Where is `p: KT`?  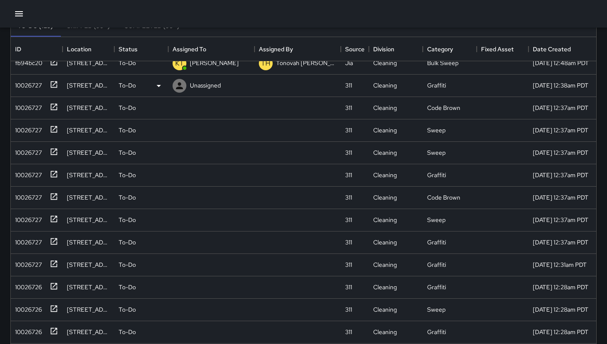
p: KT is located at coordinates (179, 63).